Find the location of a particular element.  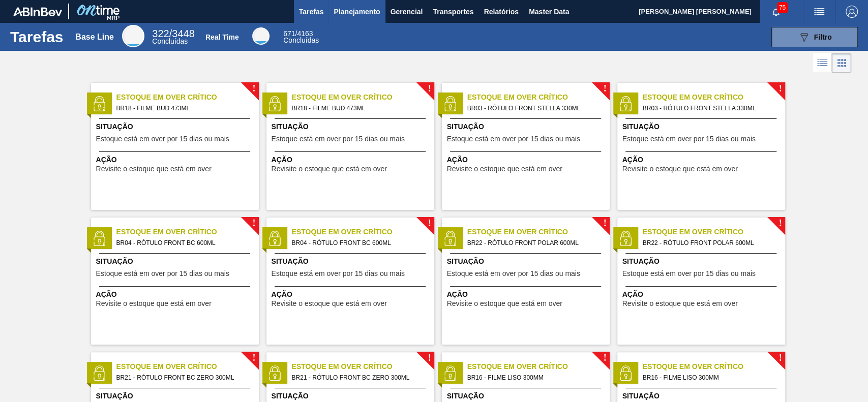

div: Visão em Lista is located at coordinates (822, 63).